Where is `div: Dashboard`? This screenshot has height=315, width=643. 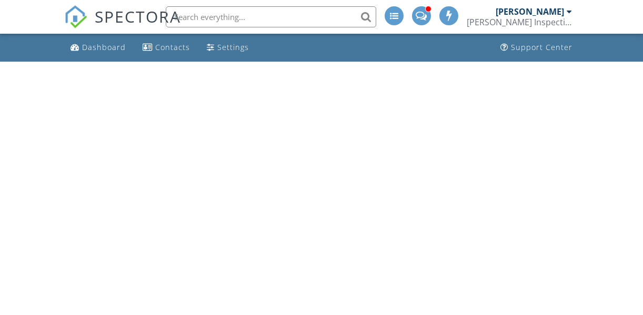 div: Dashboard is located at coordinates (104, 47).